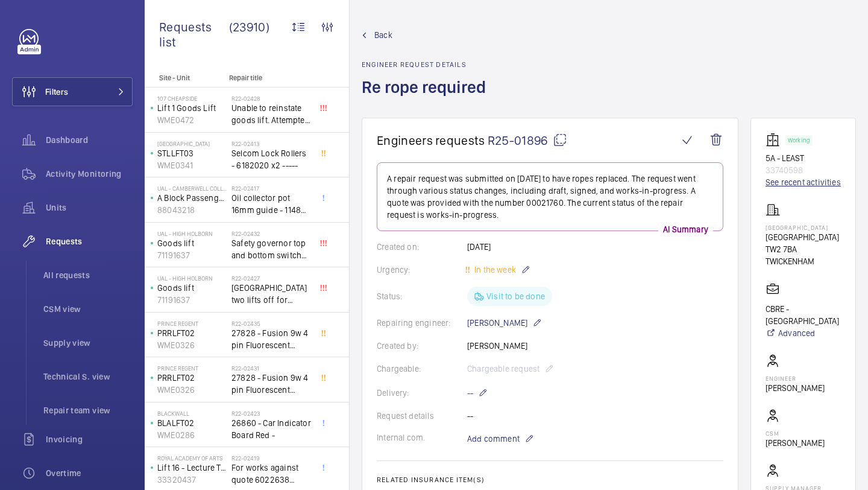 This screenshot has height=490, width=868. I want to click on p: 88043218, so click(191, 210).